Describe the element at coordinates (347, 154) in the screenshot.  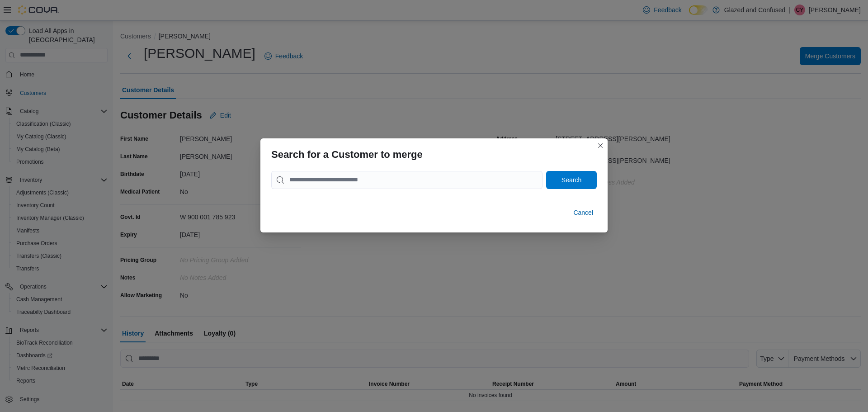
I see `h3: Search for a Customer to merge` at that location.